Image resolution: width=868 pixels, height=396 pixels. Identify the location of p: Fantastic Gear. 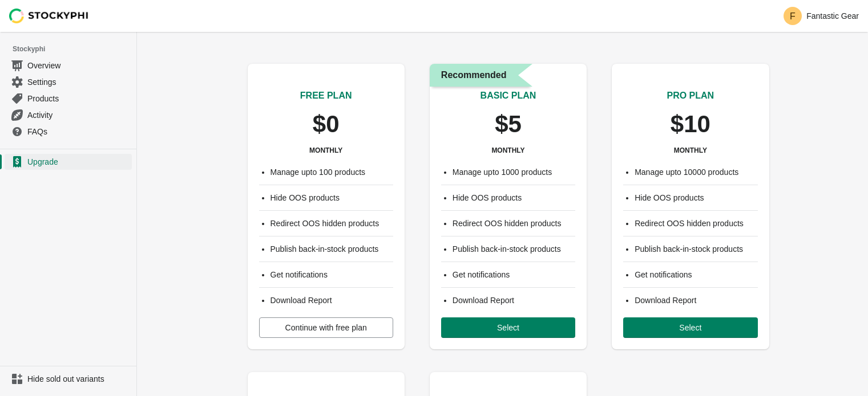
(832, 16).